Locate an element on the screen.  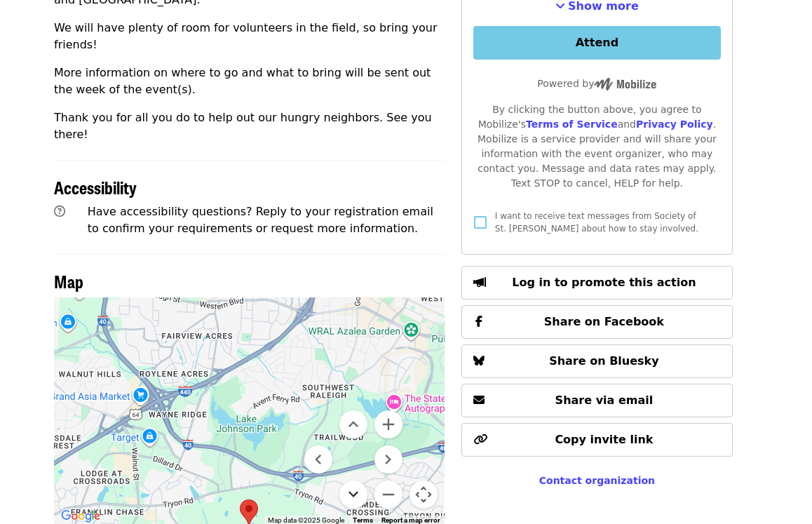
span: Map data ©2025 Google is located at coordinates (305, 520).